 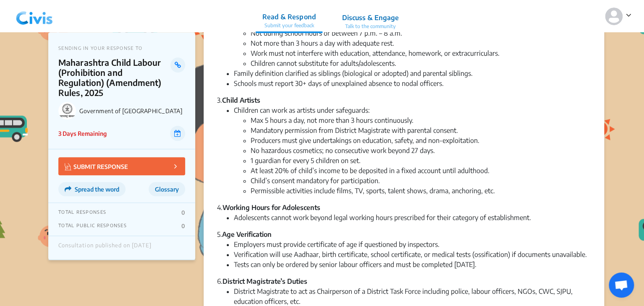 I want to click on li: Children may help their families in non-hazardous family enterprises only under strict conditions:, so click(x=412, y=38).